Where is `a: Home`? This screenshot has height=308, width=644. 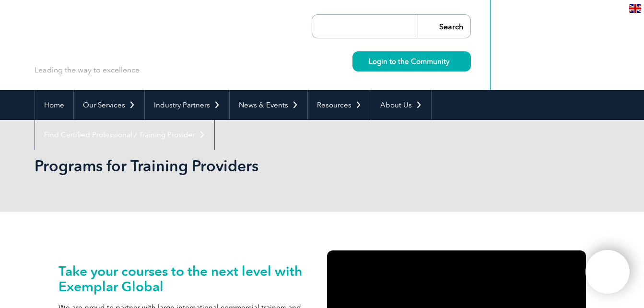
a: Home is located at coordinates (54, 105).